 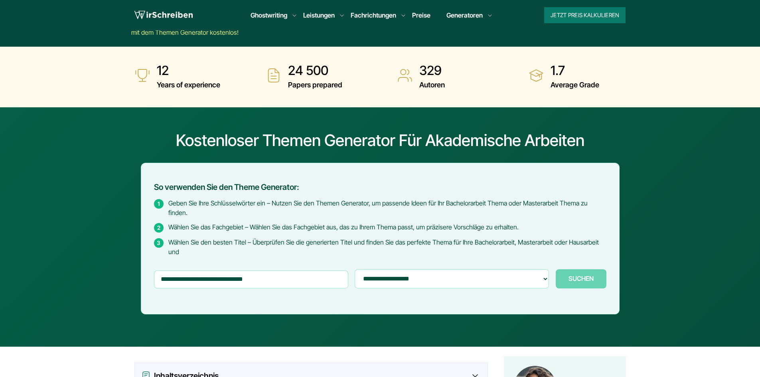 I want to click on span: Autoren, so click(x=432, y=85).